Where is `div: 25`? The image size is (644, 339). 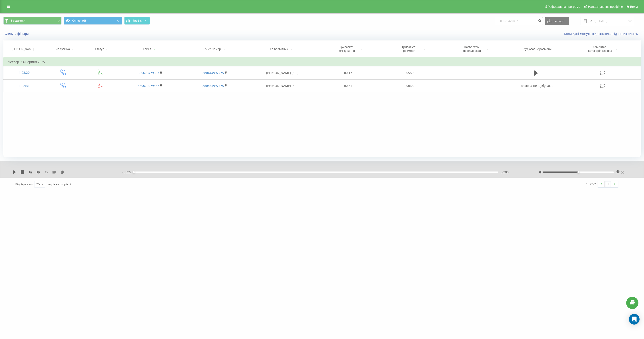 div: 25 is located at coordinates (38, 184).